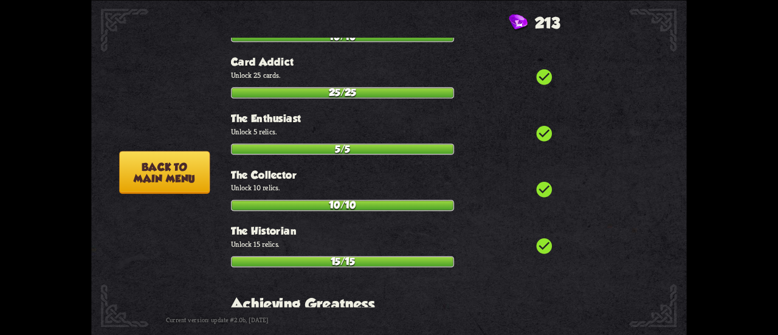 The width and height of the screenshot is (778, 335). I want to click on div: Gems, so click(534, 22).